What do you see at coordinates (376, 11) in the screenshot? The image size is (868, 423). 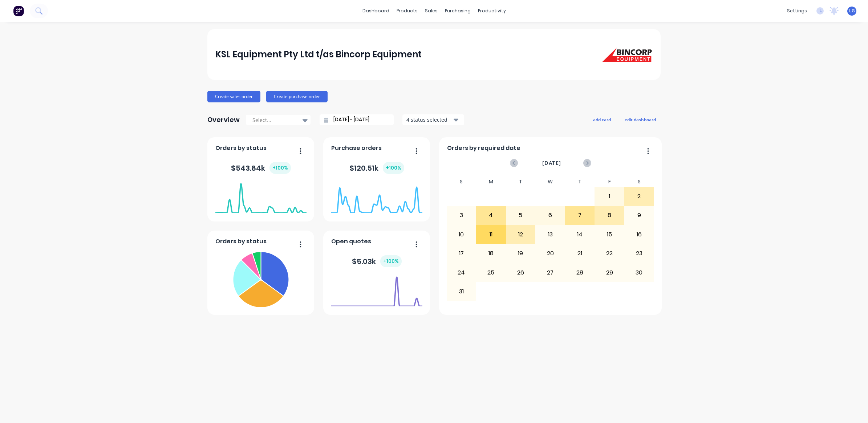 I see `a: dashboard` at bounding box center [376, 11].